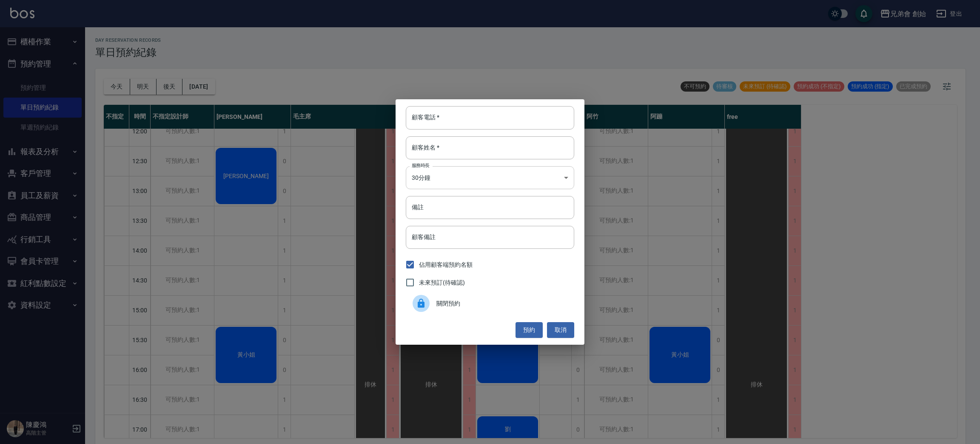 This screenshot has width=980, height=444. Describe the element at coordinates (529, 330) in the screenshot. I see `button: 預約` at that location.